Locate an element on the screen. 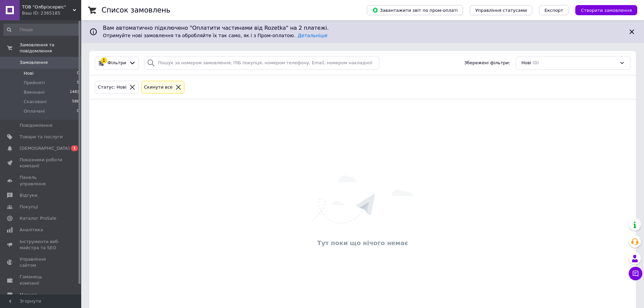  span: Повідомлення is located at coordinates (36, 126).